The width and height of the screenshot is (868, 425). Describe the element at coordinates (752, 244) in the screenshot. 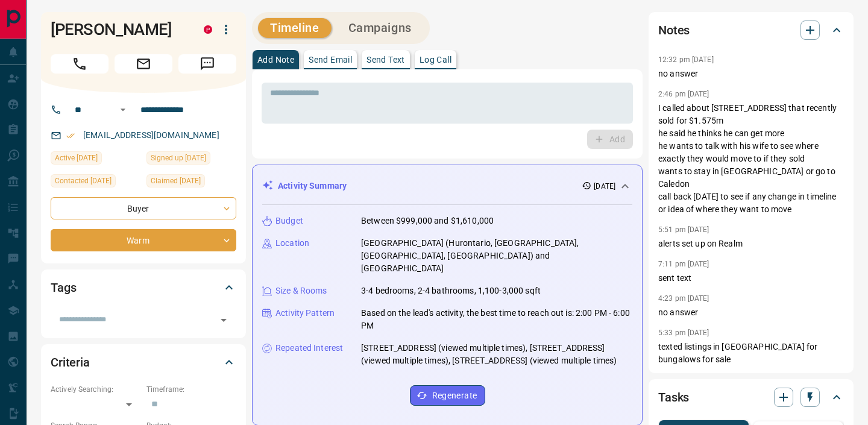

I see `p: alerts set up on Realm` at that location.